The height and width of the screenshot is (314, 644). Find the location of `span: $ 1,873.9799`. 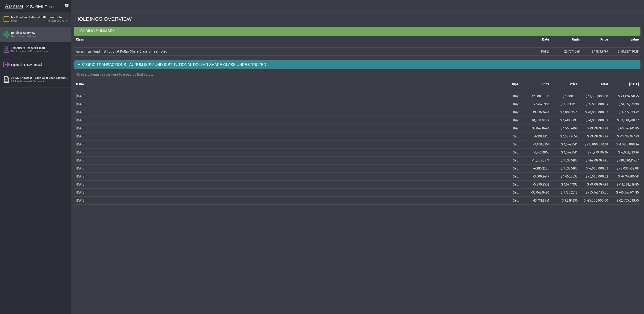

span: $ 1,873.9799 is located at coordinates (599, 51).